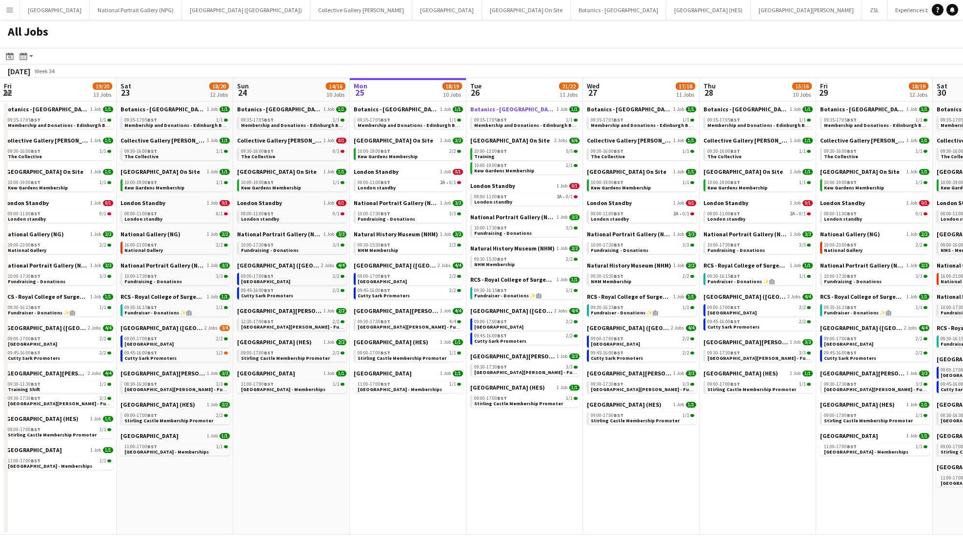 The image size is (963, 560). What do you see at coordinates (408, 215) in the screenshot?
I see `div: National Portrait Gallery (NPG)1 Job3/310:00-17:30BST3/3Fundraising - Donations` at bounding box center [408, 215].